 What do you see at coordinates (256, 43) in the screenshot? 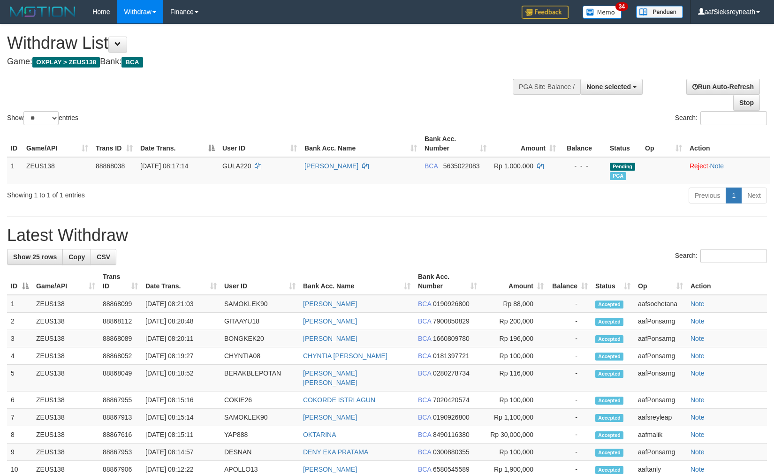
I see `h1: Withdraw List` at bounding box center [256, 43].